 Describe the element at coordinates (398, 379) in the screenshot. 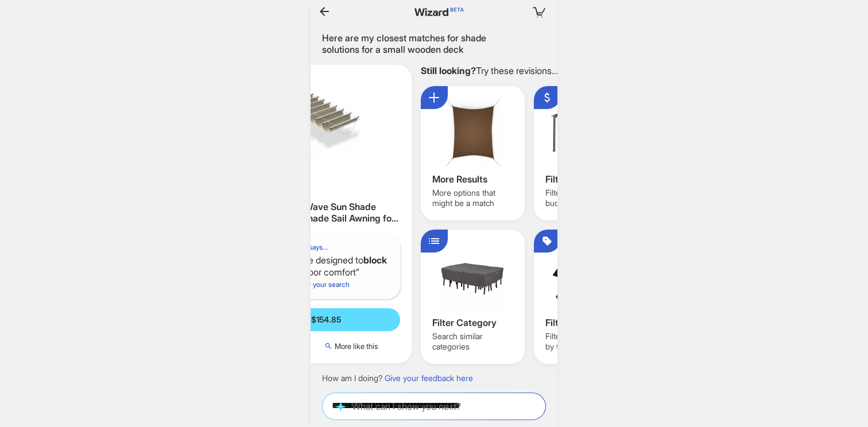

I see `div: How am I doing?` at that location.